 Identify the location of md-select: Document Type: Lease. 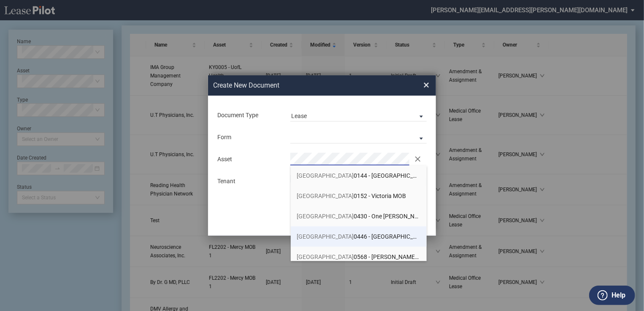
(358, 115).